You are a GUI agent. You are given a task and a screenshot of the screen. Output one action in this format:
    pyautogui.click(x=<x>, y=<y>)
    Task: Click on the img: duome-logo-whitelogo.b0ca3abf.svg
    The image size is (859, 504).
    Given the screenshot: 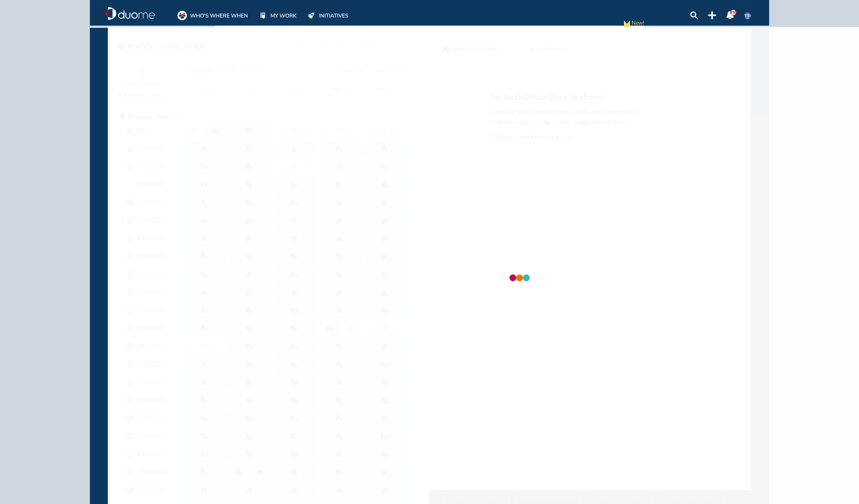 What is the action you would take?
    pyautogui.click(x=130, y=13)
    